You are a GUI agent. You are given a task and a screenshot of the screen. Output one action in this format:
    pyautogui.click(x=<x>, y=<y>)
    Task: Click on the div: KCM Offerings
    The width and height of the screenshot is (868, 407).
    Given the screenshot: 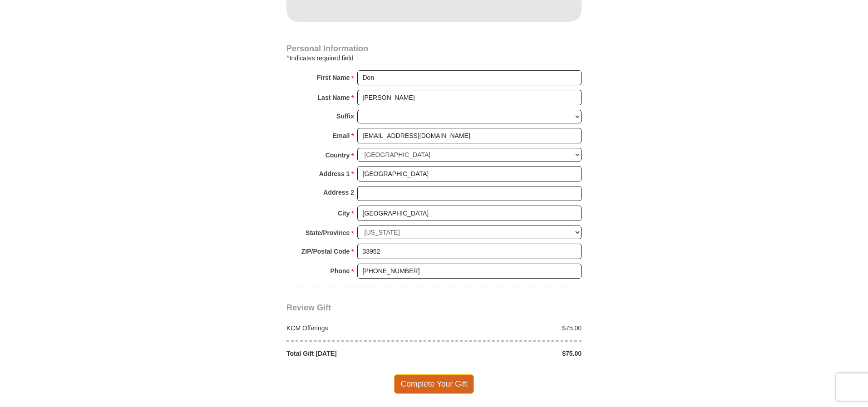 What is the action you would take?
    pyautogui.click(x=358, y=328)
    